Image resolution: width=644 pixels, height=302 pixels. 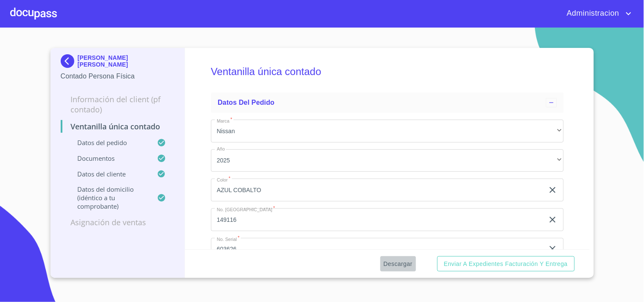 I want to click on span: Datos del pedido, so click(x=246, y=102).